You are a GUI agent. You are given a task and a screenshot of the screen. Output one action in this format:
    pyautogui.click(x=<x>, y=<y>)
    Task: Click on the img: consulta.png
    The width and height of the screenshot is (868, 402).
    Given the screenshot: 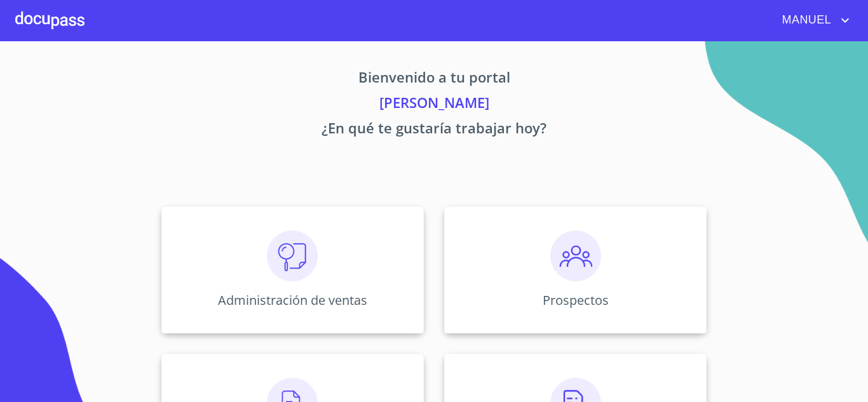 What is the action you would take?
    pyautogui.click(x=292, y=256)
    